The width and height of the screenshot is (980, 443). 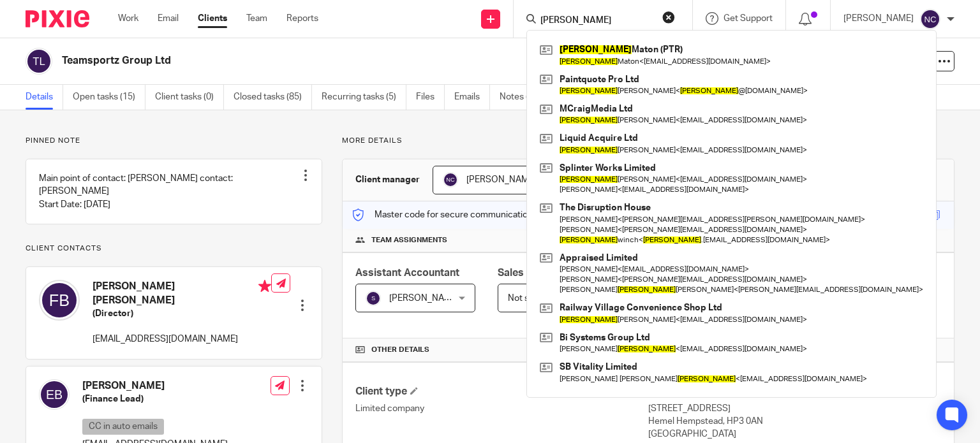 What do you see at coordinates (387, 180) in the screenshot?
I see `h3: Client manager` at bounding box center [387, 180].